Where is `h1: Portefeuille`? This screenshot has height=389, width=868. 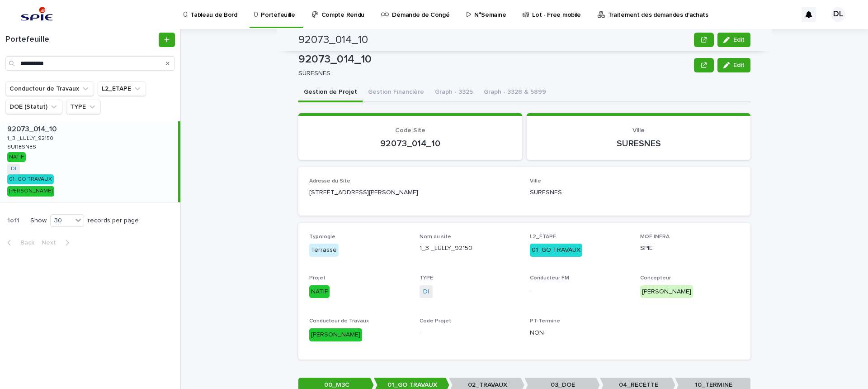
h1: Portefeuille is located at coordinates (81, 40).